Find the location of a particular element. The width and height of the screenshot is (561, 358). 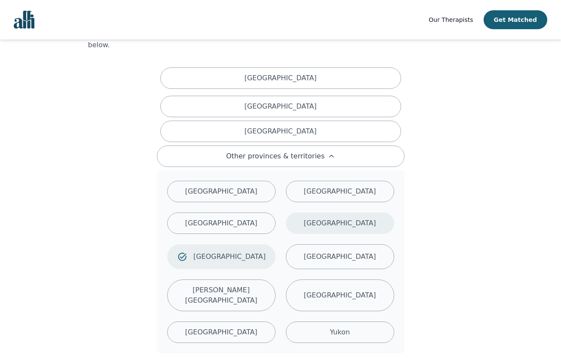

span: Other provinces & territories is located at coordinates (275, 156).